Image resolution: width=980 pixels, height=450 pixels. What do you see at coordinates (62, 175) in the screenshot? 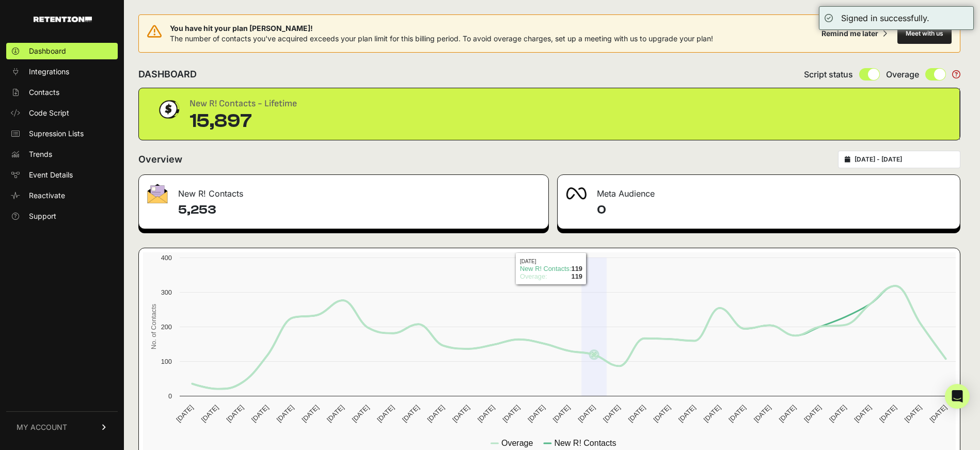
I see `a: Event Details` at bounding box center [62, 175].